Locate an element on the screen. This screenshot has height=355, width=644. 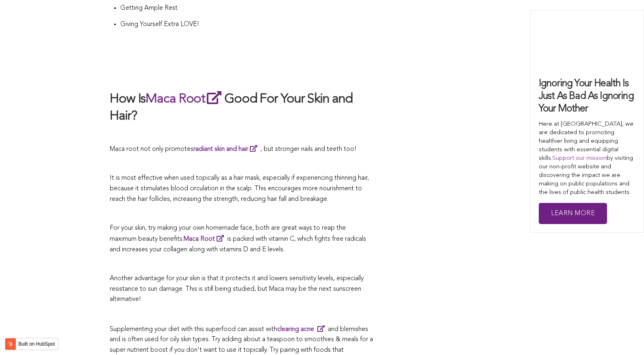
strong: clearing acne is located at coordinates (295, 329).